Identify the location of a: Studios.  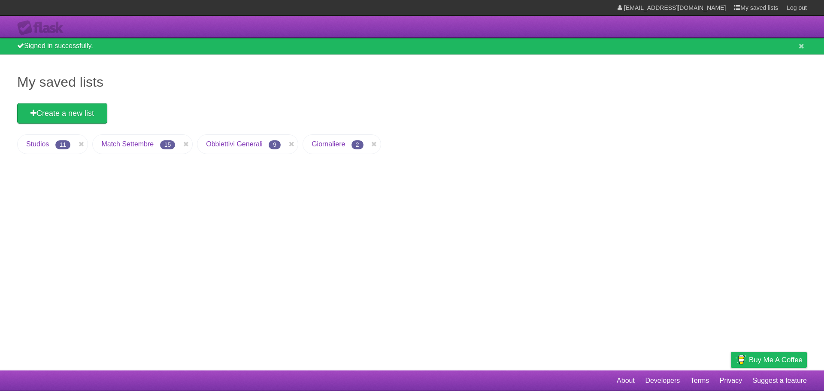
(37, 144).